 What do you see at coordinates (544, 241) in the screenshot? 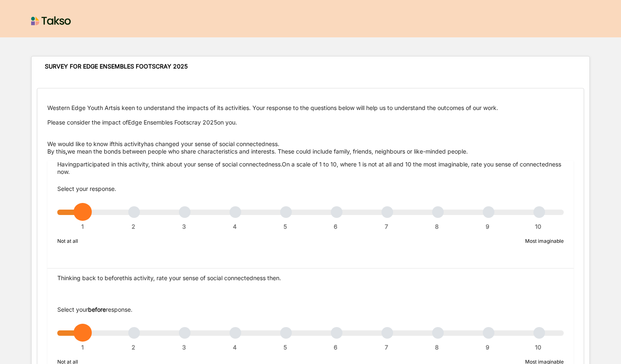
I see `label: Most imaginable` at bounding box center [544, 241].